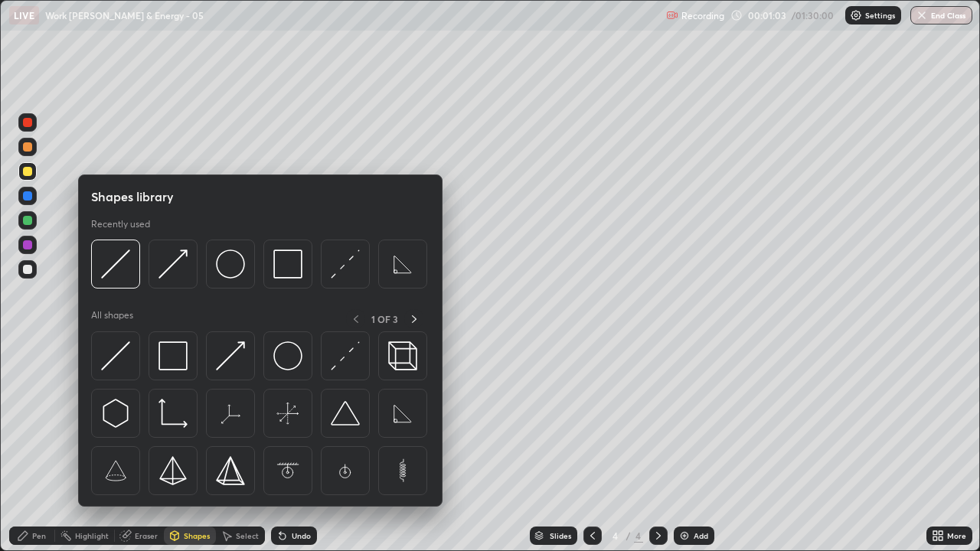 The width and height of the screenshot is (980, 551). Describe the element at coordinates (146, 536) in the screenshot. I see `div: Eraser` at that location.